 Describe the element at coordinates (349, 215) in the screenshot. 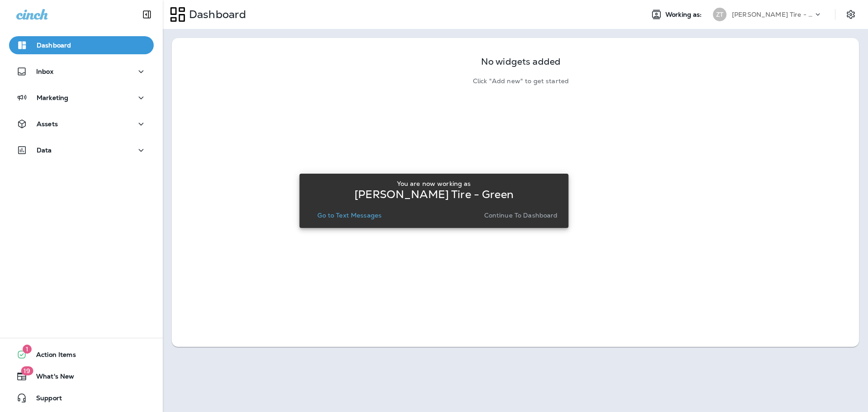

I see `button: Go to Text Messages` at that location.